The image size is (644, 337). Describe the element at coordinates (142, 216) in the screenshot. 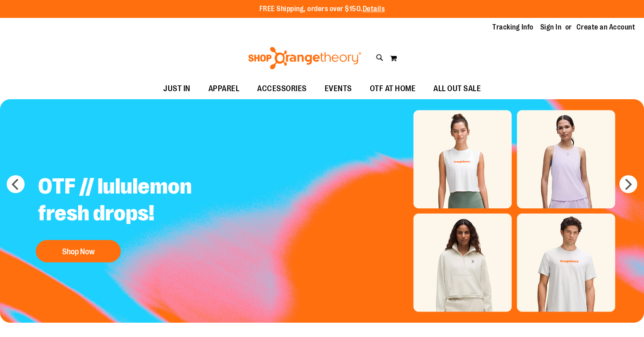

I see `a: OTF // lululemon fresh drops! Shop Now` at that location.